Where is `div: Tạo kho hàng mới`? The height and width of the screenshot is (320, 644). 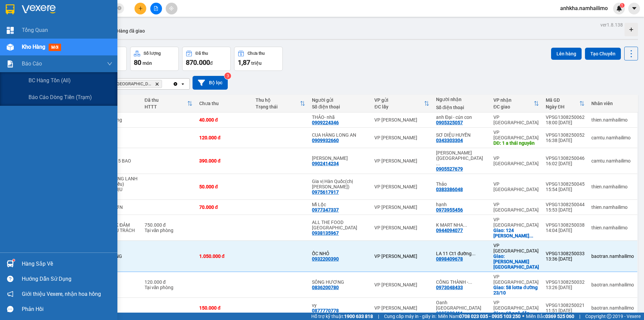
div: Tạo kho hàng mới is located at coordinates (631, 29).